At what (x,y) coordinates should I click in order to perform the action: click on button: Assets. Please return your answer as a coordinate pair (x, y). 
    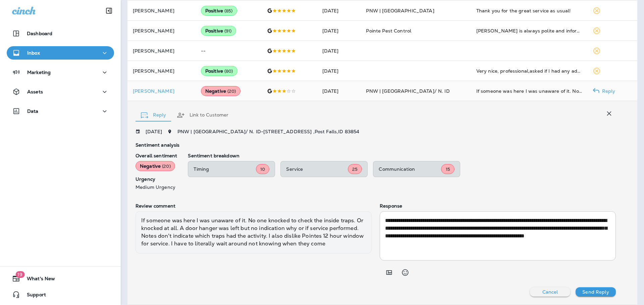
    Looking at the image, I should click on (60, 92).